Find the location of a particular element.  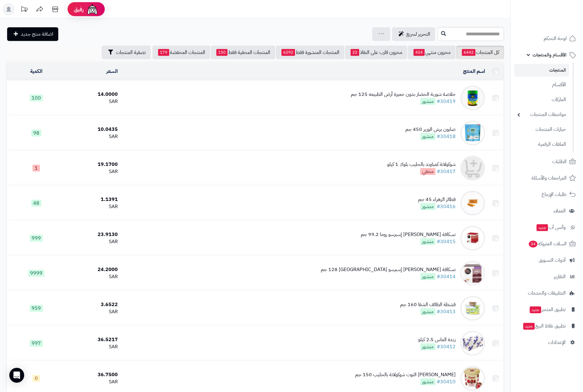

span: 999 is located at coordinates (36, 238).